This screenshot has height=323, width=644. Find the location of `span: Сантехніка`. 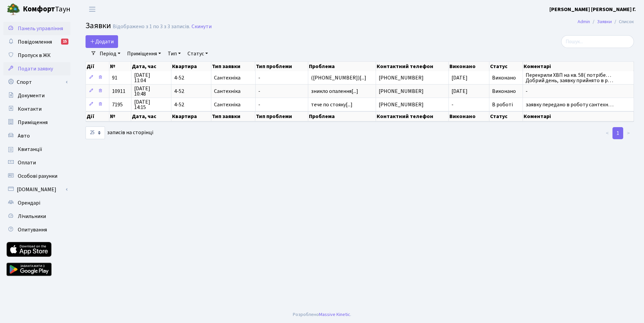

span: Сантехніка is located at coordinates (233, 105).